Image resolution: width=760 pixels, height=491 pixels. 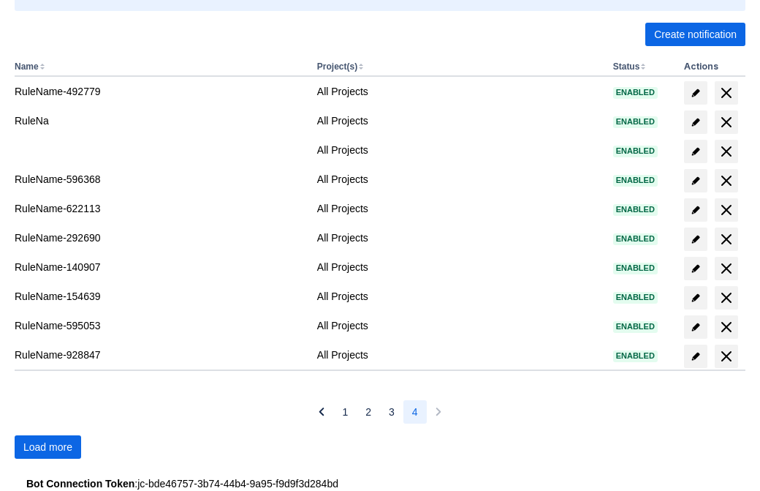 I want to click on span: 4, so click(x=415, y=412).